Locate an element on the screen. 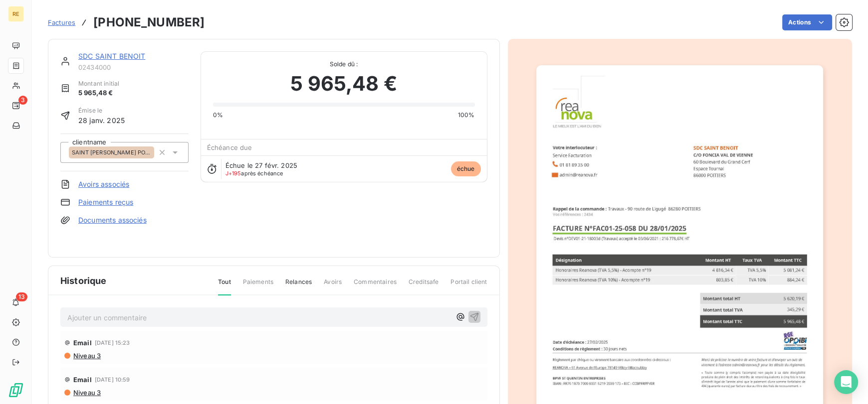 The image size is (868, 404). span: 100% is located at coordinates (466, 115).